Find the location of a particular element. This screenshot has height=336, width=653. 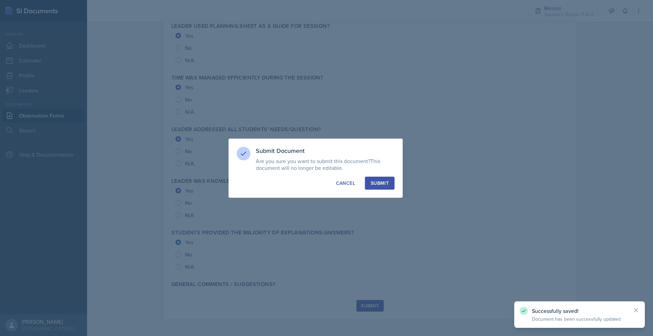

p: Document has been successfully updated is located at coordinates (579, 319).